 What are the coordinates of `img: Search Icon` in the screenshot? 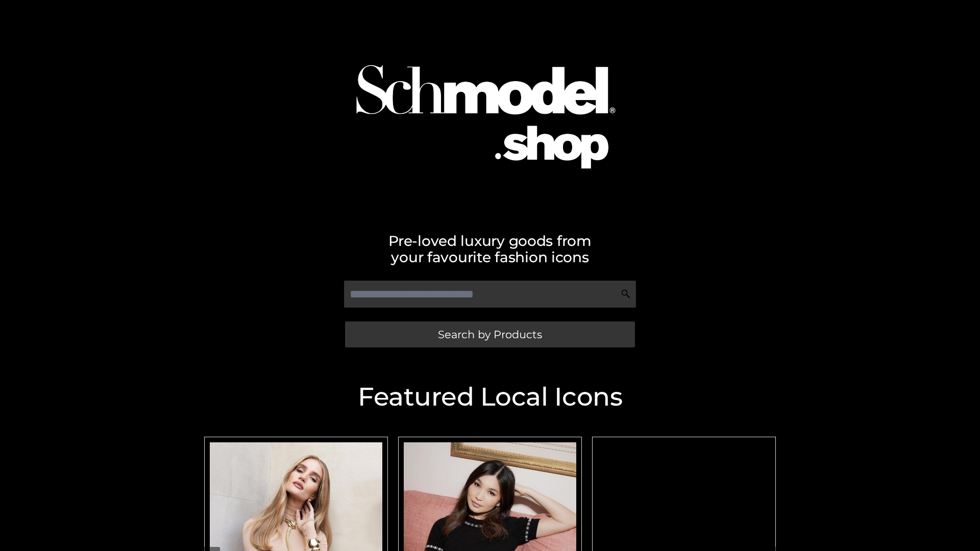 It's located at (626, 294).